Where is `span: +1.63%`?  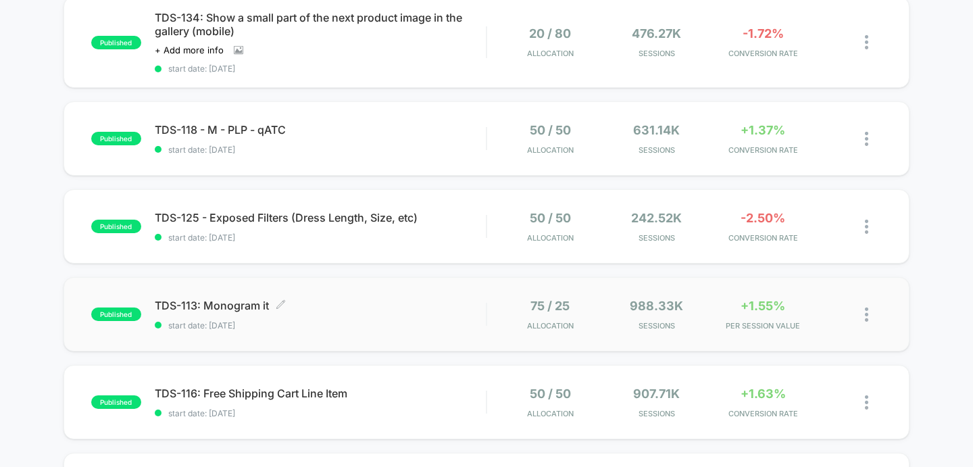 span: +1.63% is located at coordinates (763, 393).